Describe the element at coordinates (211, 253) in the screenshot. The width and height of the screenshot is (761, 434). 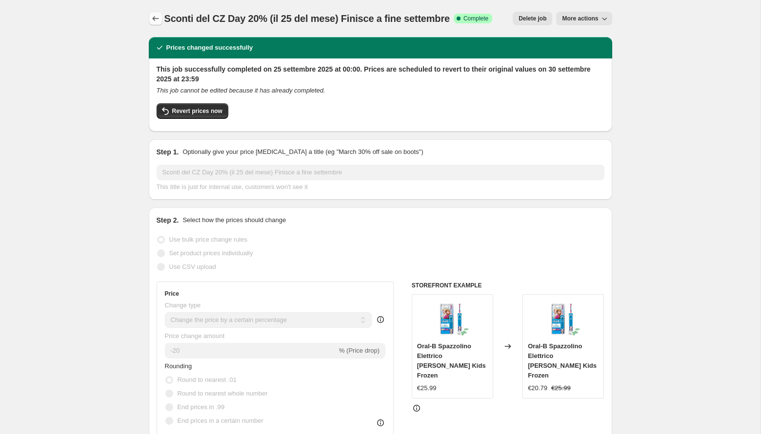
I see `span: Set product prices individually` at that location.